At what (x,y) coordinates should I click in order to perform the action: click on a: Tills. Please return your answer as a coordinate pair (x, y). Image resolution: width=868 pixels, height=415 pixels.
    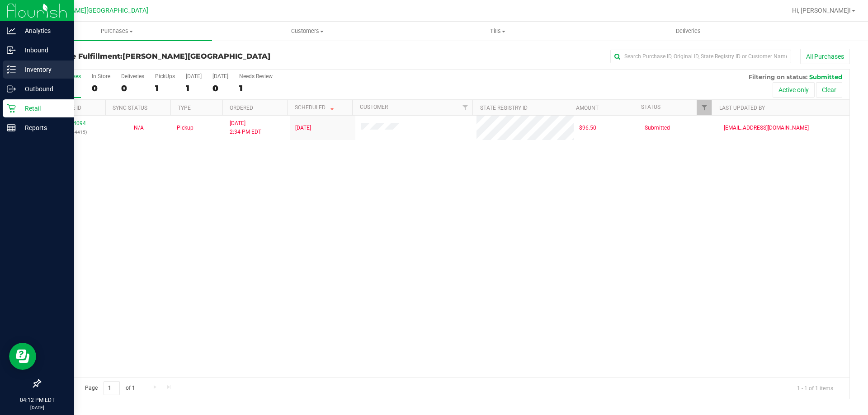
    Looking at the image, I should click on (498, 31).